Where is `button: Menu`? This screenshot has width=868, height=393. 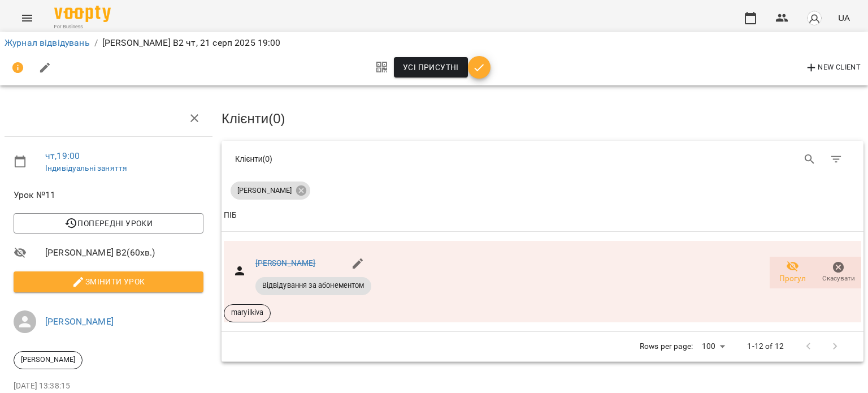
button: Menu is located at coordinates (27, 18).